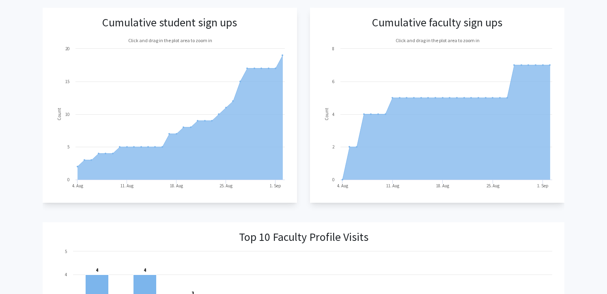 The width and height of the screenshot is (607, 294). I want to click on h3: Cumulative student sign ups, so click(169, 23).